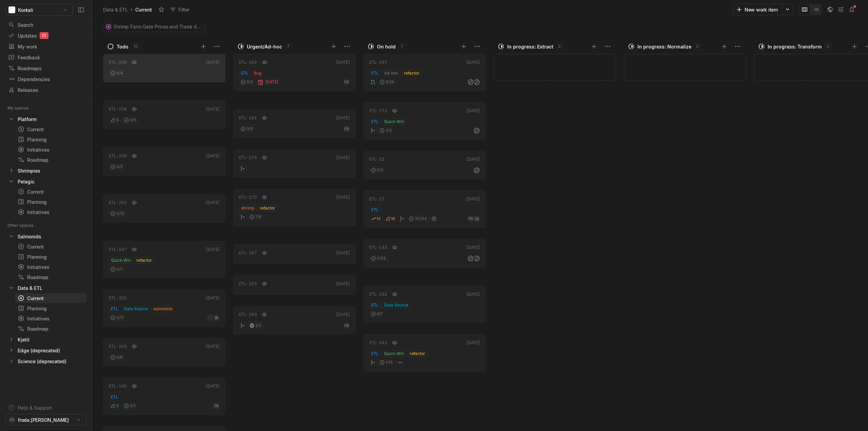 This screenshot has width=868, height=431. Describe the element at coordinates (120, 73) in the screenshot. I see `span: 0 / 4` at that location.